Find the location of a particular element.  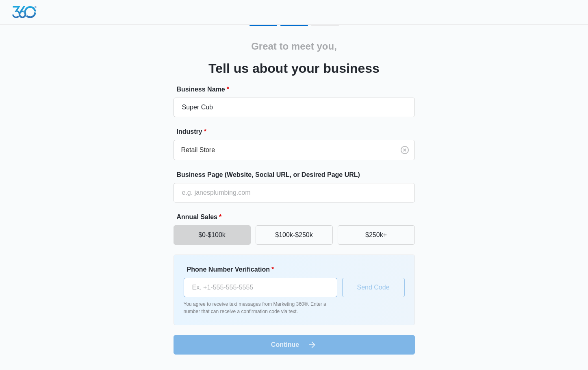

label: Business Page (Website, Social URL, or Desired Page URL) is located at coordinates (298, 175).